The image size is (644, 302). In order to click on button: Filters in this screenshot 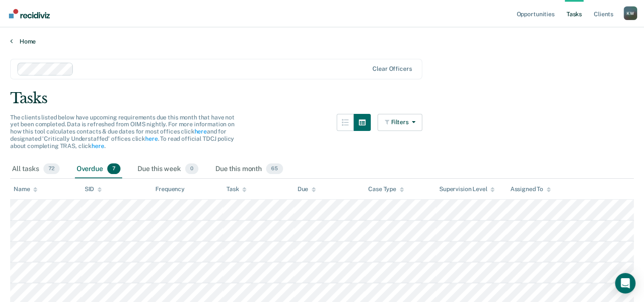, I will do `click(400, 122)`.